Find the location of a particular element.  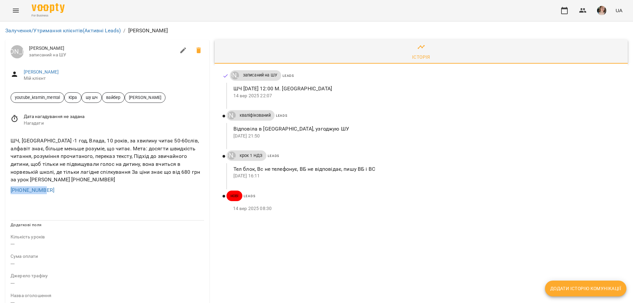

p: Тел блок, Вс не телефонує, ВБ не відповідає, пишу ВБ і ВС is located at coordinates (426, 169).